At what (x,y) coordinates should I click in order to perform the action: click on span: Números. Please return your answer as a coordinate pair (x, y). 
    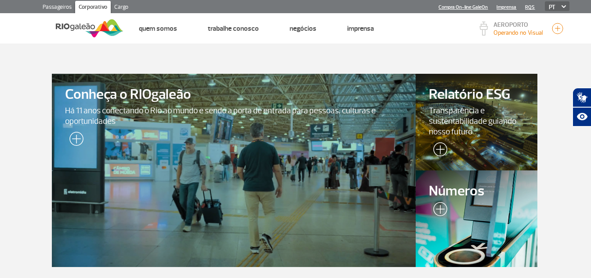
    Looking at the image, I should click on (476, 191).